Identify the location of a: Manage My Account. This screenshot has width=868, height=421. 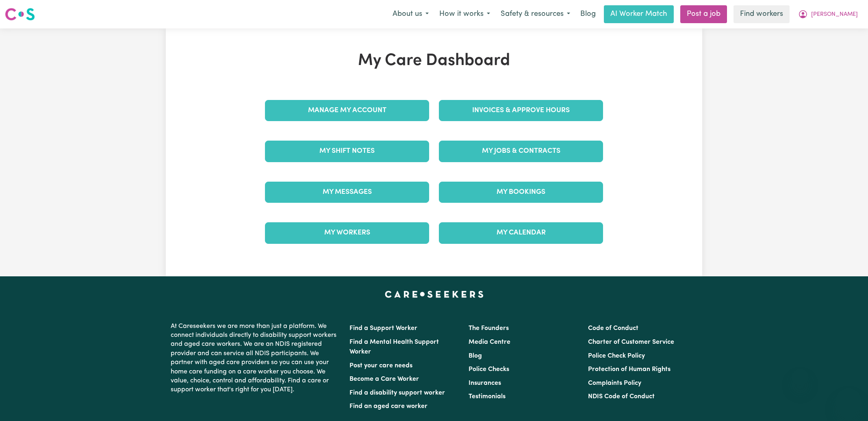
(347, 110).